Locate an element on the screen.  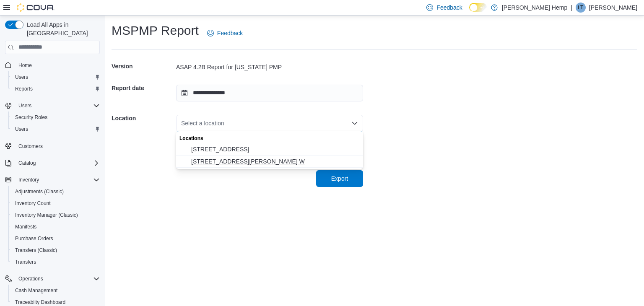
button: Close list of options is located at coordinates (354, 123).